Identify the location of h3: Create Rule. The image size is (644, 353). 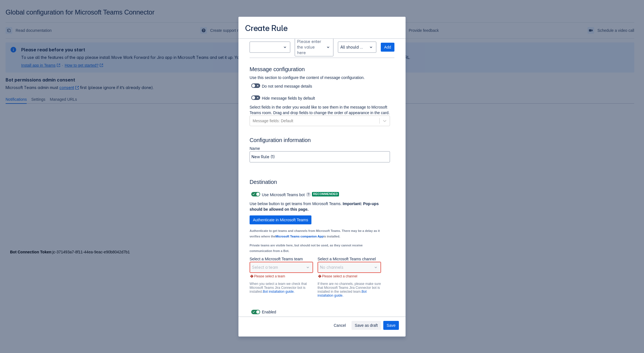
(266, 29).